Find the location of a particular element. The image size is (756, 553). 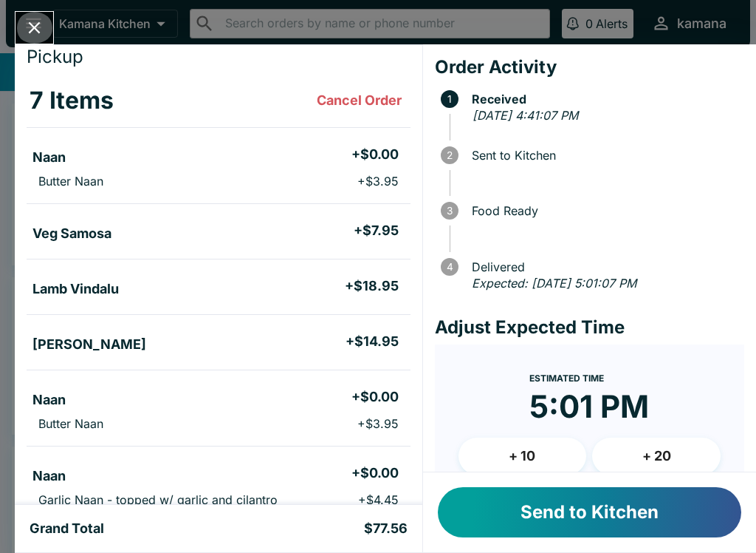

h4: Order Activity is located at coordinates (589, 67).